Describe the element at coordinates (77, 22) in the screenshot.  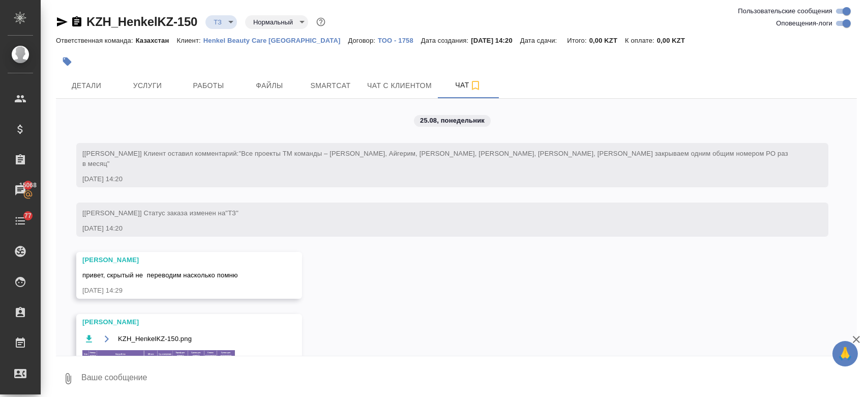
I see `button: Скопировать ссылку` at that location.